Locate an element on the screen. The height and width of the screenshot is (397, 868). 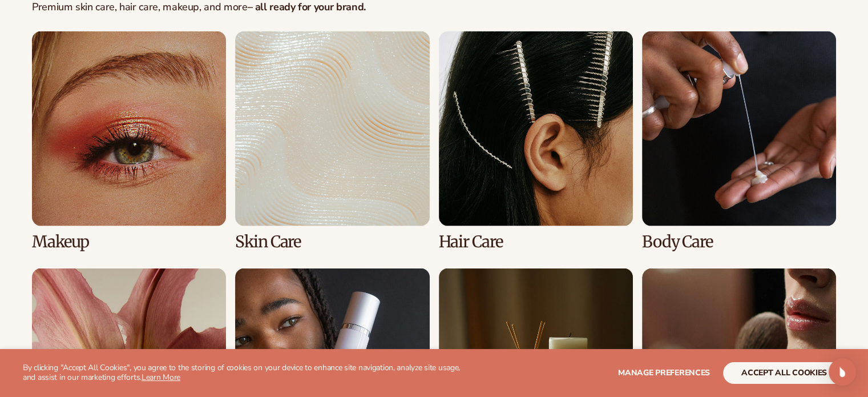
p: By clicking "Accept All Cookies", you agree to the storing of cookies on your device to enhance s... is located at coordinates (248, 373).